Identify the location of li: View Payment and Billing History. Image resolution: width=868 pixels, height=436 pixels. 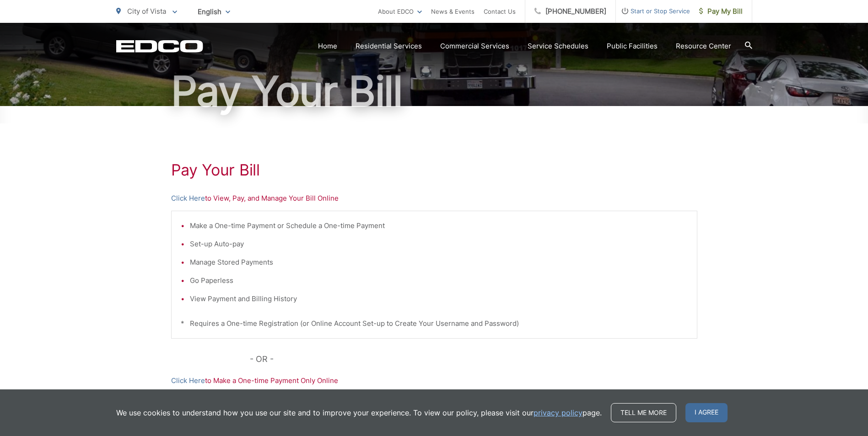
(438, 299).